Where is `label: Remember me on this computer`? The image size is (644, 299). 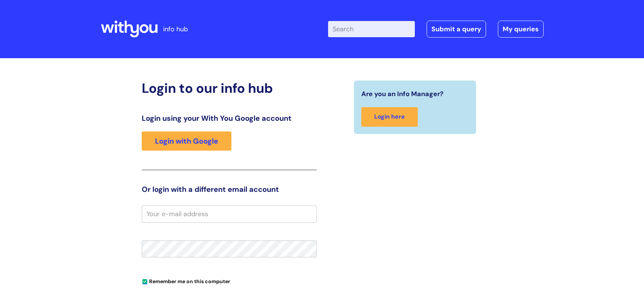
label: Remember me on this computer is located at coordinates (186, 281).